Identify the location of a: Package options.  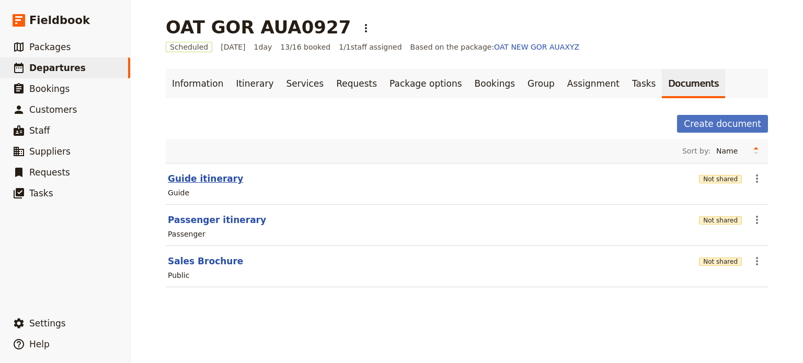
(425, 84).